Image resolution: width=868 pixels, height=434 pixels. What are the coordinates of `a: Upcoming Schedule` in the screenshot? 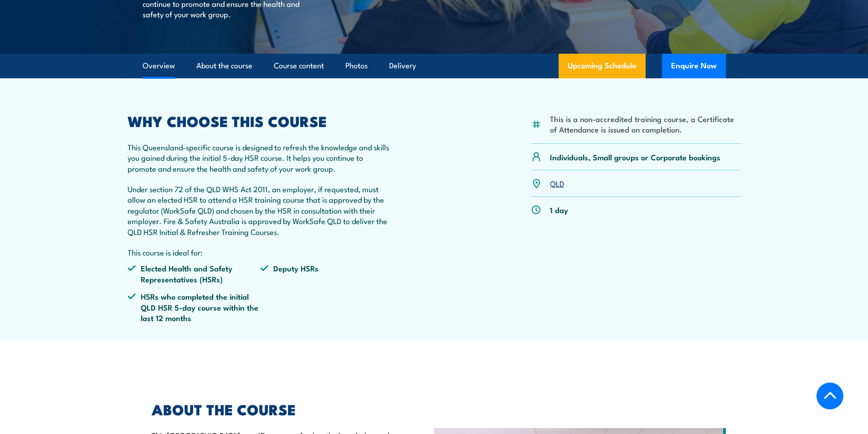 It's located at (602, 66).